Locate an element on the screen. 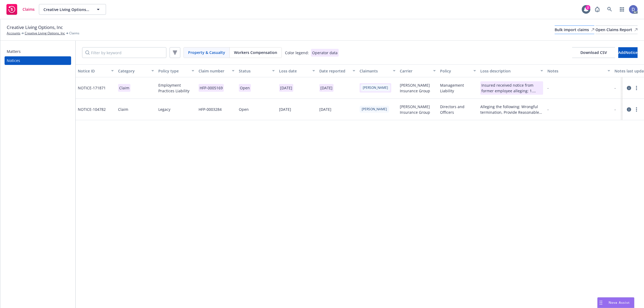  button: Policy is located at coordinates (458, 71).